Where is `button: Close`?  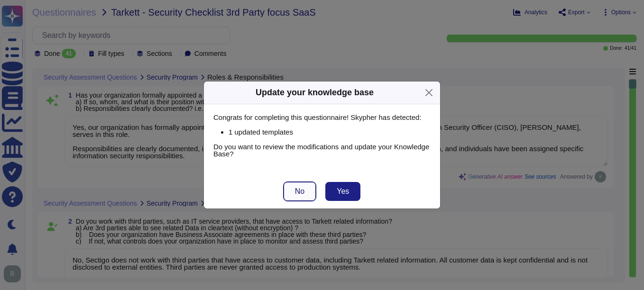
button: Close is located at coordinates (429, 92).